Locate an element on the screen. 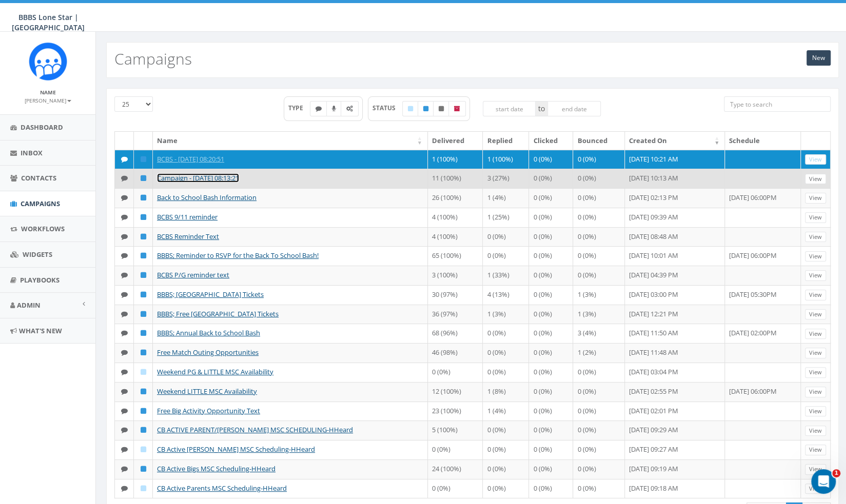 Image resolution: width=846 pixels, height=504 pixels. td: 36 (97%) is located at coordinates (455, 314).